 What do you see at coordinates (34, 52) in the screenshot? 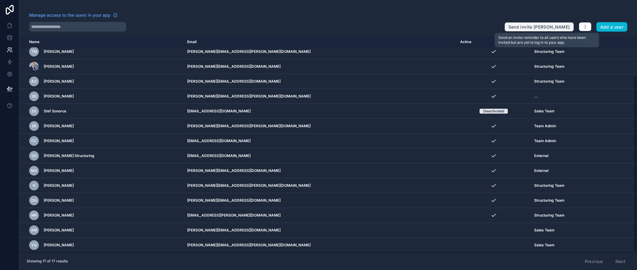
I see `span: TM` at bounding box center [34, 52].